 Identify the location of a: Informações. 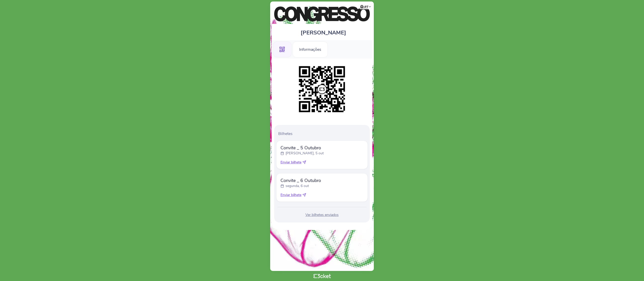
(310, 49).